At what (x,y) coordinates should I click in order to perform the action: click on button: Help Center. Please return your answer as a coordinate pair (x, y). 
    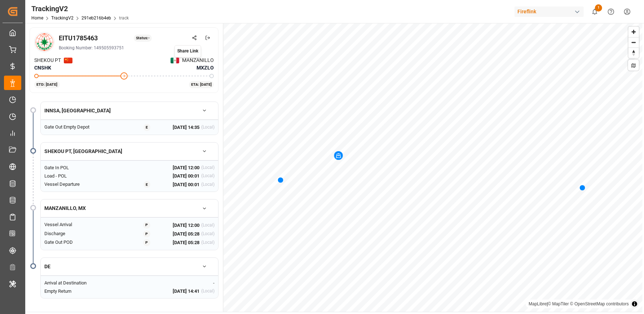
    Looking at the image, I should click on (610, 11).